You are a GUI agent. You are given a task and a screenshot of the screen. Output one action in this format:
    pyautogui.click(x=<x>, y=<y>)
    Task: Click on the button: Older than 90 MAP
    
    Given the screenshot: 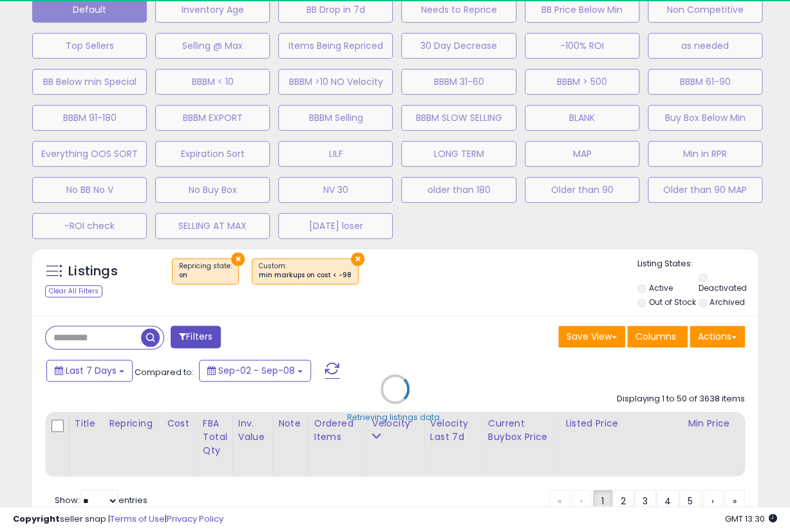 What is the action you would take?
    pyautogui.click(x=704, y=190)
    